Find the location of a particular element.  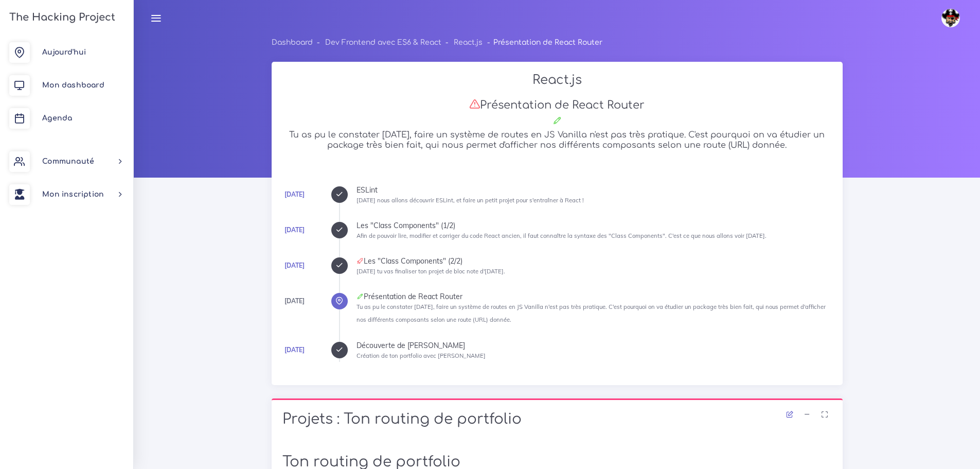

div: Les "Class Components" (2/2) is located at coordinates (594, 261).